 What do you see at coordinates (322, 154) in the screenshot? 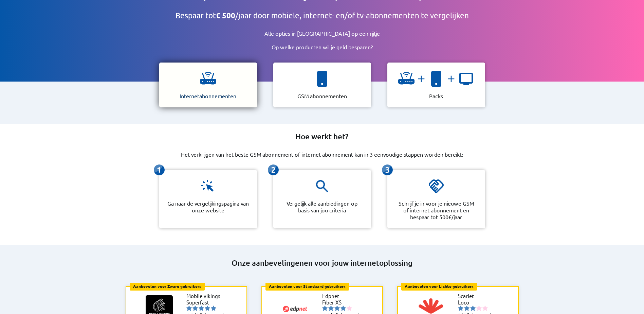
I see `p: Het verkrijgen van het beste GSM abonnement of internet abonnement kan in 3 eenvoudige stappen wo...` at bounding box center [322, 154].